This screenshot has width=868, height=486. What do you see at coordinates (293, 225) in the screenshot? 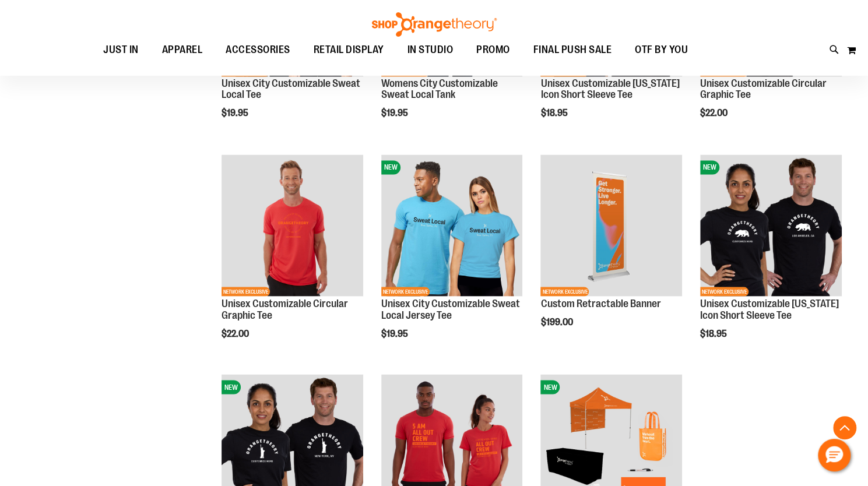
I see `img: City Customizable Circular Graphic Tee primary image` at bounding box center [293, 225].